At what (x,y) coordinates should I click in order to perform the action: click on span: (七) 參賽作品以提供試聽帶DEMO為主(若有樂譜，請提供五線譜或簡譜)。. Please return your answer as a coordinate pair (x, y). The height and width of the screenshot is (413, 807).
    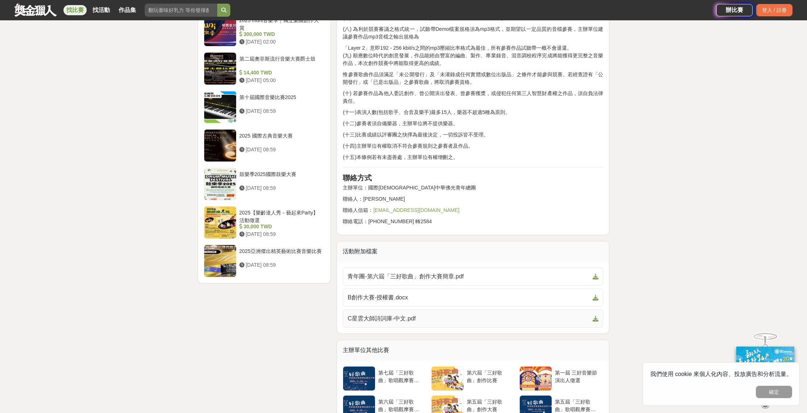
    Looking at the image, I should click on (425, 18).